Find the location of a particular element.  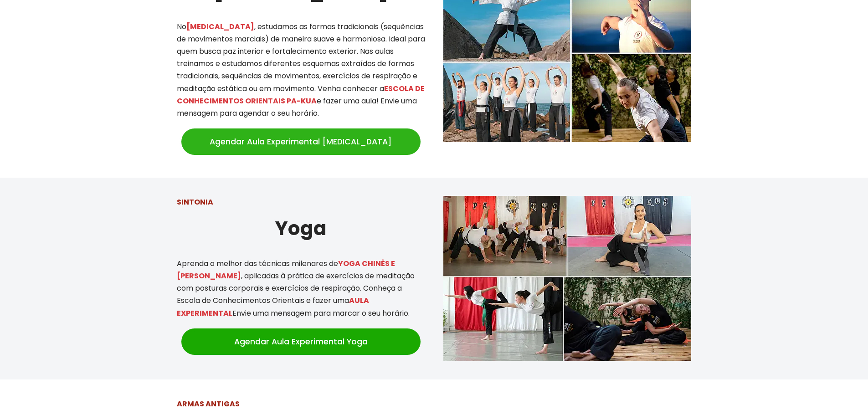

strong: Yoga is located at coordinates (301, 229).